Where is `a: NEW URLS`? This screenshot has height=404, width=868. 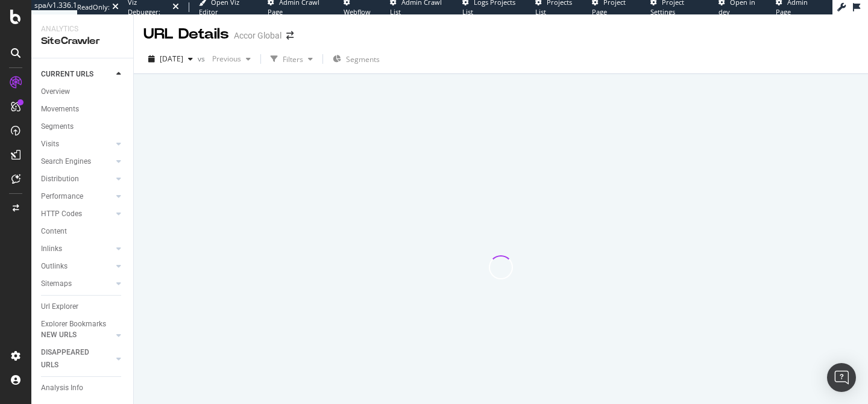
a: NEW URLS is located at coordinates (76, 335).